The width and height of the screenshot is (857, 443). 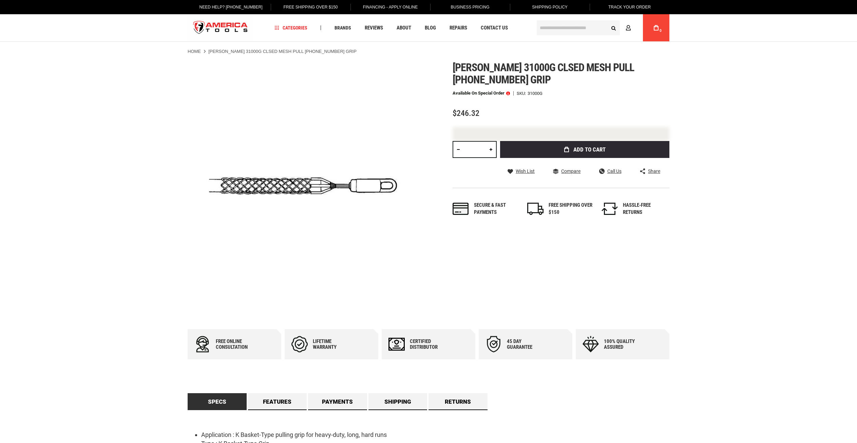 I want to click on a: Reviews, so click(x=374, y=28).